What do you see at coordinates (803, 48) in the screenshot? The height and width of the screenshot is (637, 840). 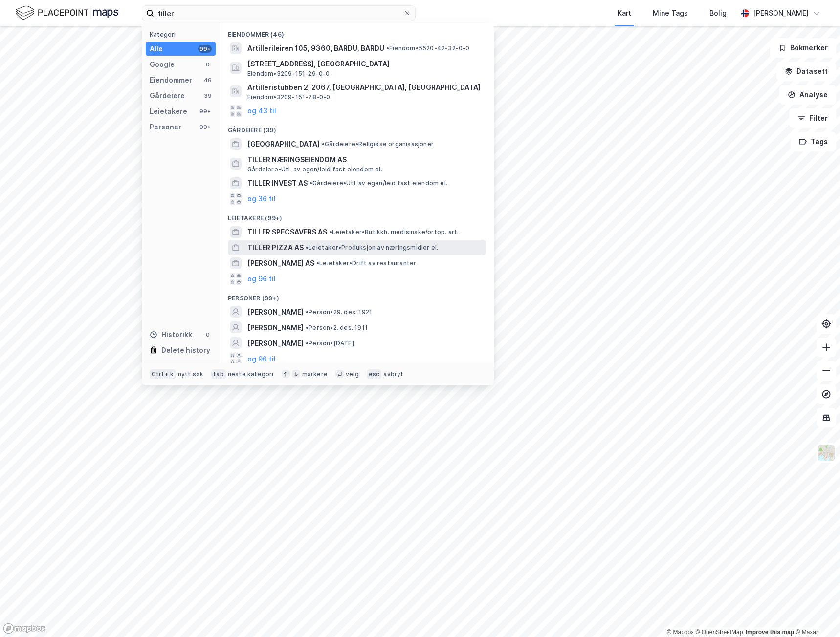 I see `button: Bokmerker` at bounding box center [803, 48].